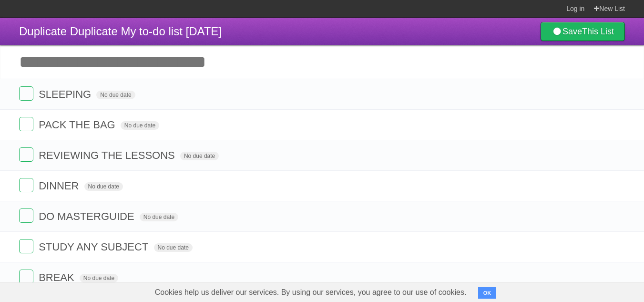 The image size is (644, 302). Describe the element at coordinates (108, 155) in the screenshot. I see `span: REVIEWING THE LESSONS` at that location.